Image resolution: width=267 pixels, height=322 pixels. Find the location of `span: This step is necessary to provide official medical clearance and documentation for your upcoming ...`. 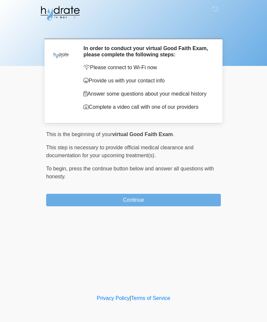

span: This step is necessary to provide official medical clearance and documentation for your upcoming ... is located at coordinates (120, 151).